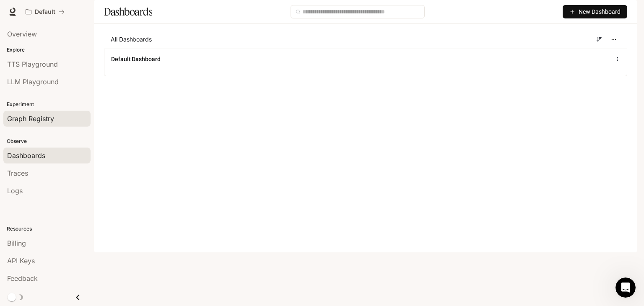 This screenshot has width=644, height=306. What do you see at coordinates (136, 59) in the screenshot?
I see `span: Default Dashboard` at bounding box center [136, 59].